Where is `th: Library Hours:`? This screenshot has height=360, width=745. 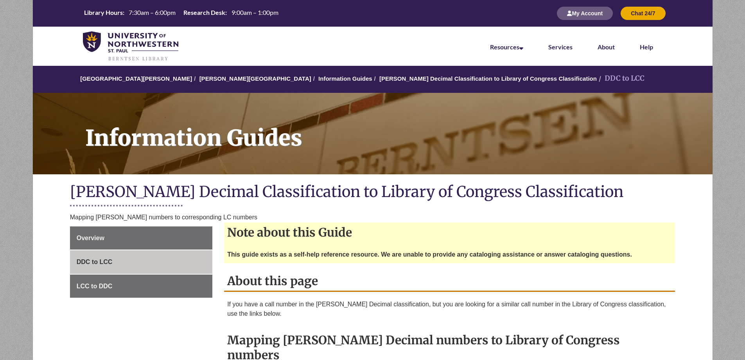 th: Library Hours: is located at coordinates (103, 13).